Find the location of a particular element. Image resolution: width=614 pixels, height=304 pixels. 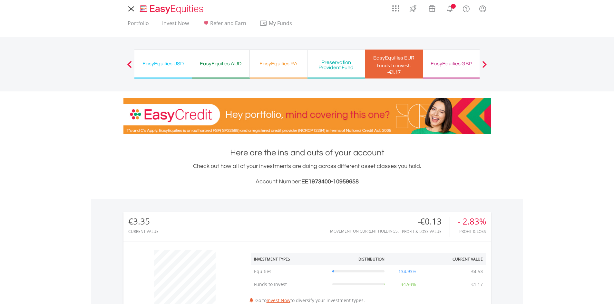

div: EasyEquities EUR is located at coordinates (394, 58).